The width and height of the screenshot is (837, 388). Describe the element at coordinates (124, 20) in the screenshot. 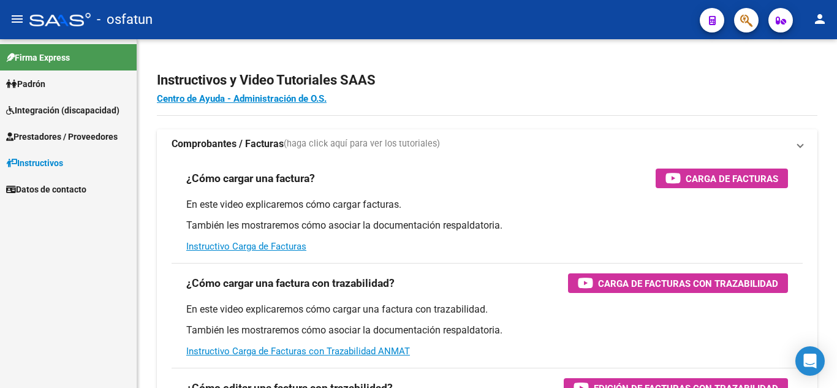

I see `span: - osfatun` at that location.